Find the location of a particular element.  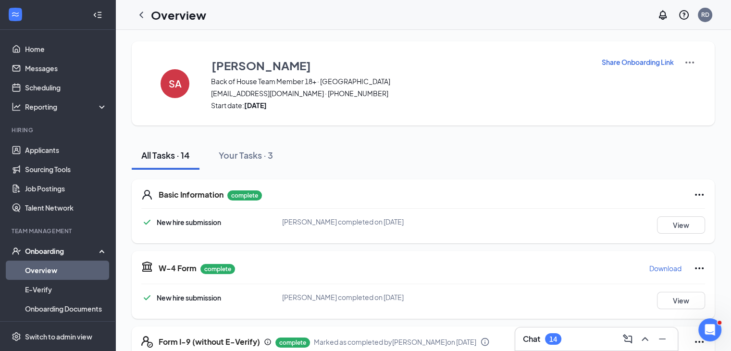

svg: ChevronUp is located at coordinates (645, 339).